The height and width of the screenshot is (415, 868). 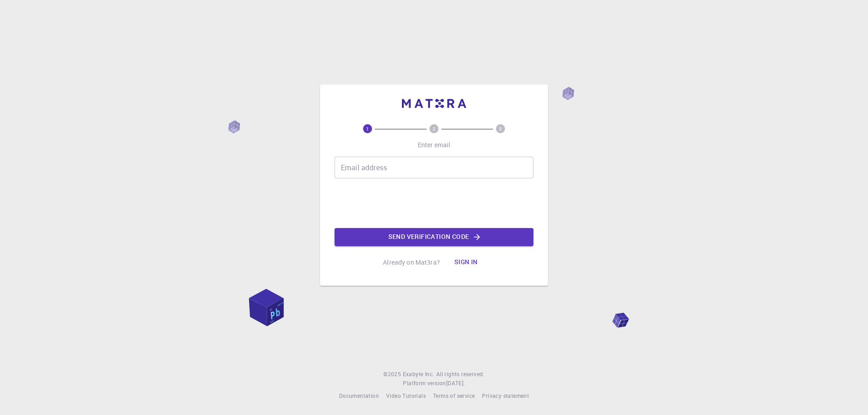 I want to click on a: Privacy statement, so click(x=505, y=397).